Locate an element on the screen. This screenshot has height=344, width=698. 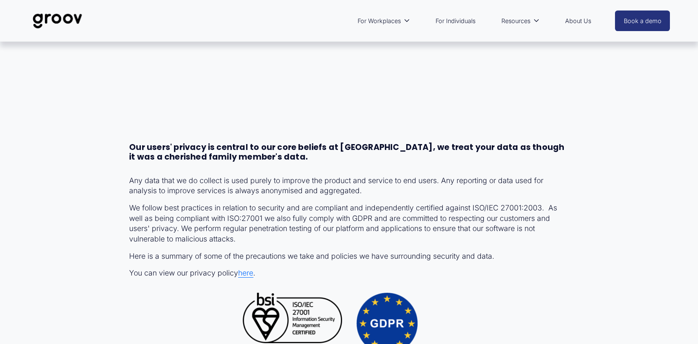
span: For Workplaces is located at coordinates (379, 21).